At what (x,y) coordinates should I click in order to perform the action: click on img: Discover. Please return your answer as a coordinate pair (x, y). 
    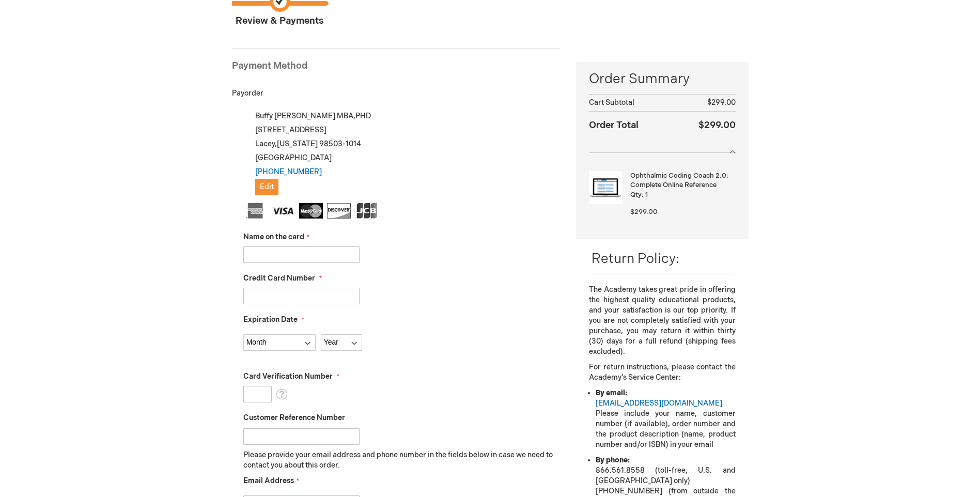
    Looking at the image, I should click on (339, 211).